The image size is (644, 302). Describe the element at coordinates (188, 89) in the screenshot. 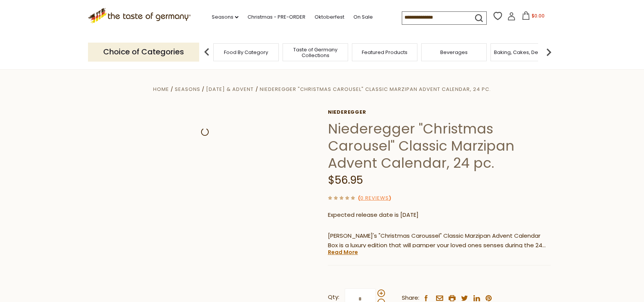

I see `span: Seasons` at that location.